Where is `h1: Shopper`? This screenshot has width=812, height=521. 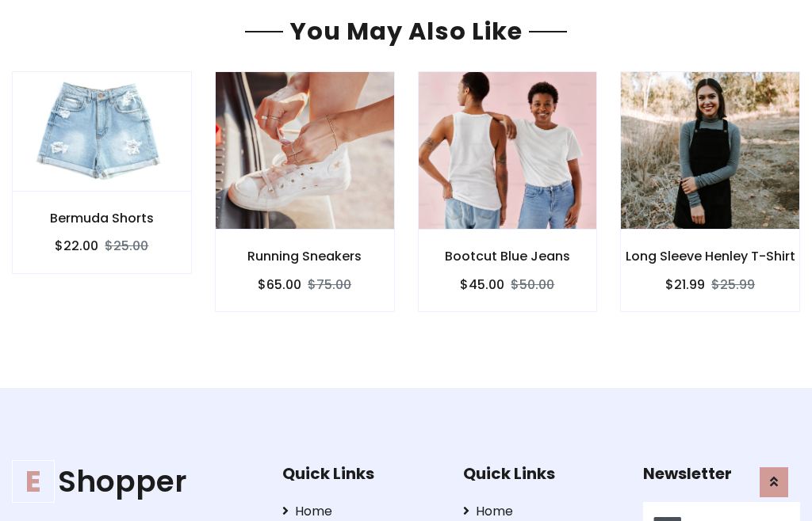 h1: Shopper is located at coordinates (135, 482).